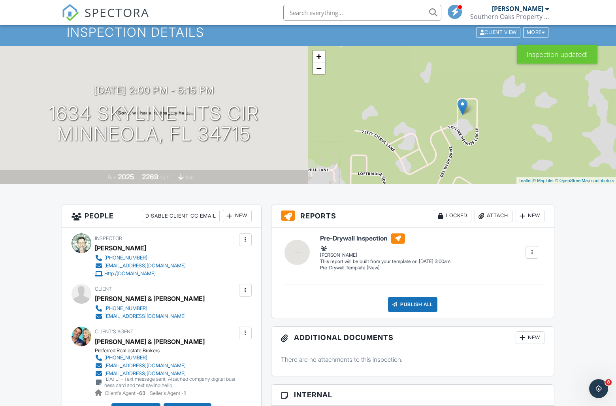 The image size is (616, 406). I want to click on a: Zoom in, so click(319, 56).